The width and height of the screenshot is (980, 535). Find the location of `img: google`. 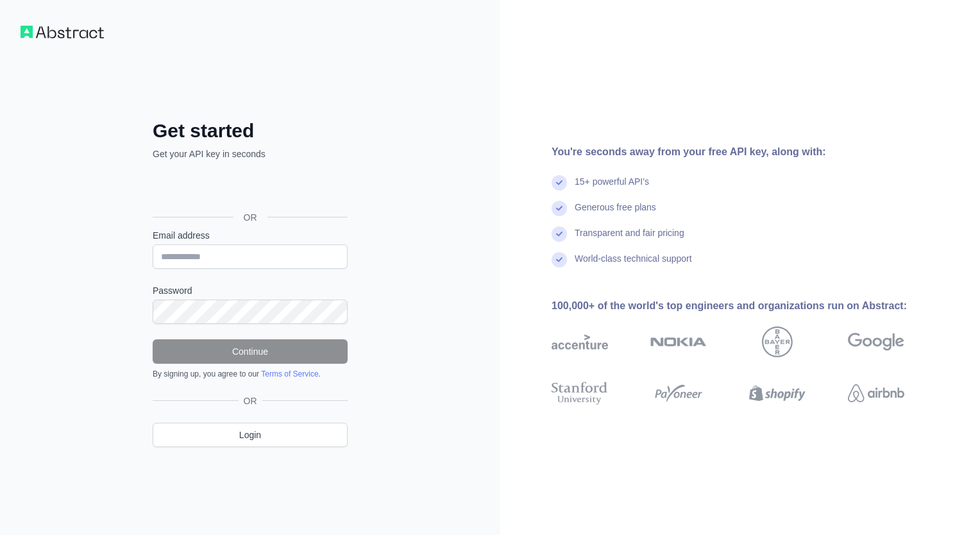

img: google is located at coordinates (876, 342).